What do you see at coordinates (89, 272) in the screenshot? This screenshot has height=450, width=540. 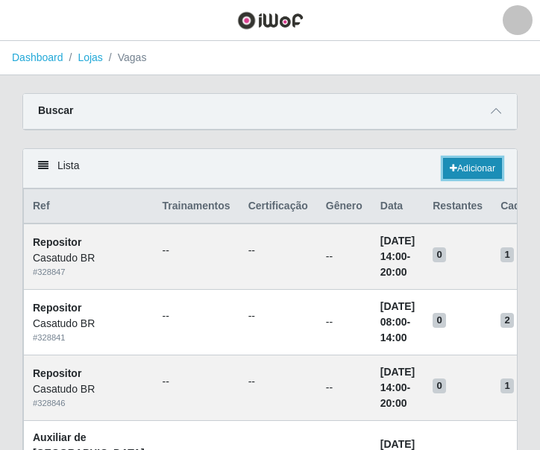 I see `div: # 328847` at bounding box center [89, 272].